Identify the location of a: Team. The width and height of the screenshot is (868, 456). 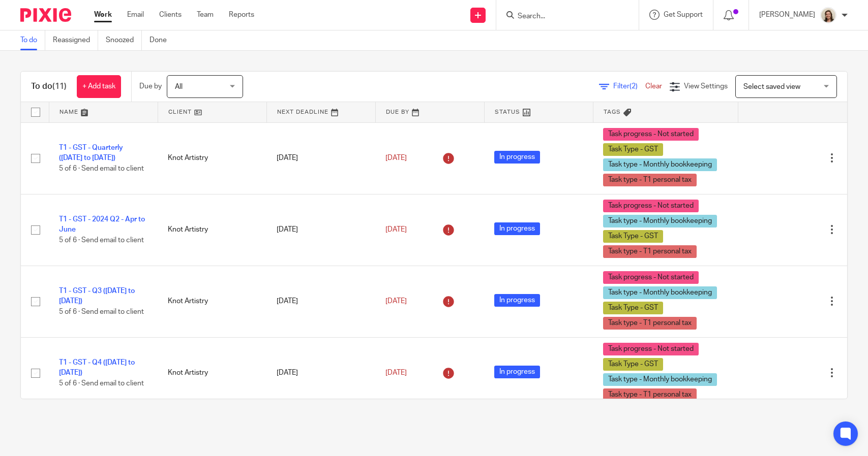
(205, 15).